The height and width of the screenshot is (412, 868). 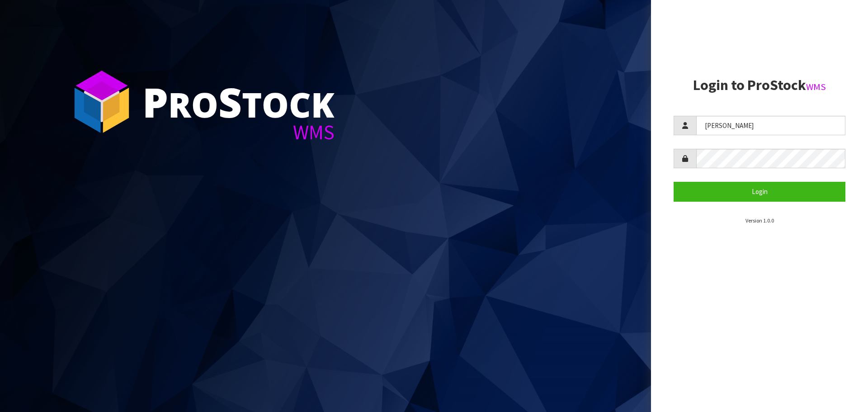 What do you see at coordinates (155, 102) in the screenshot?
I see `span: P` at bounding box center [155, 102].